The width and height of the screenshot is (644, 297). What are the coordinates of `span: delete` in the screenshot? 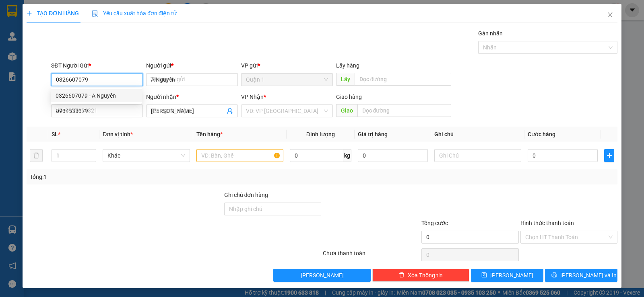 It's located at (402, 275).